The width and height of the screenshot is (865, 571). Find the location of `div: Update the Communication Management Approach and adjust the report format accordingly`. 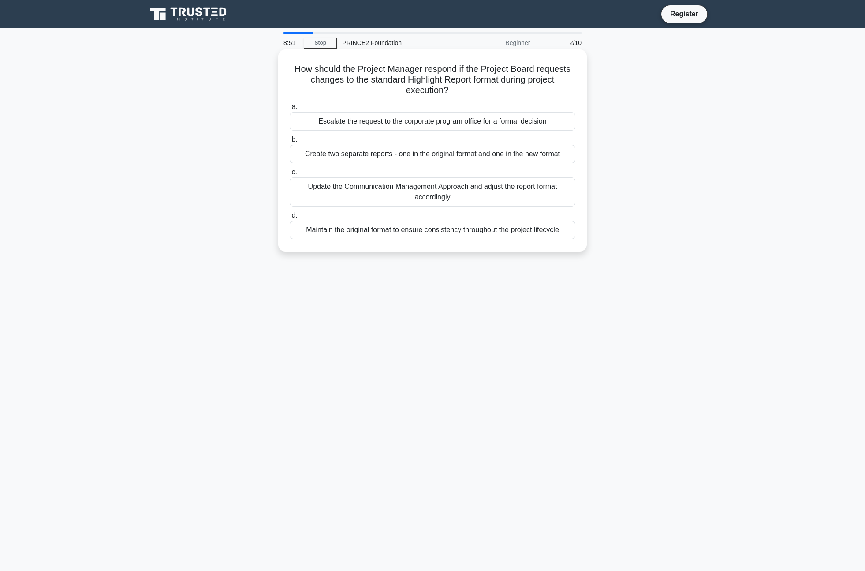

div: Update the Communication Management Approach and adjust the report format accordingly is located at coordinates (433, 192).